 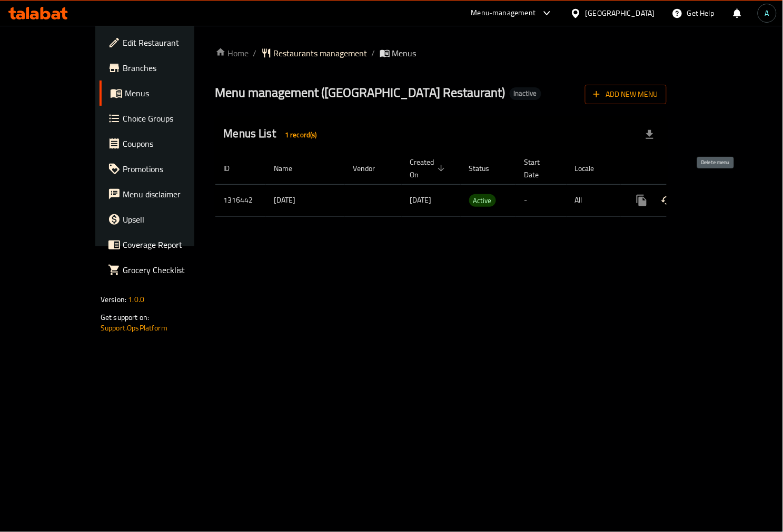 What do you see at coordinates (650, 135) in the screenshot?
I see `div: Export file` at bounding box center [650, 135].